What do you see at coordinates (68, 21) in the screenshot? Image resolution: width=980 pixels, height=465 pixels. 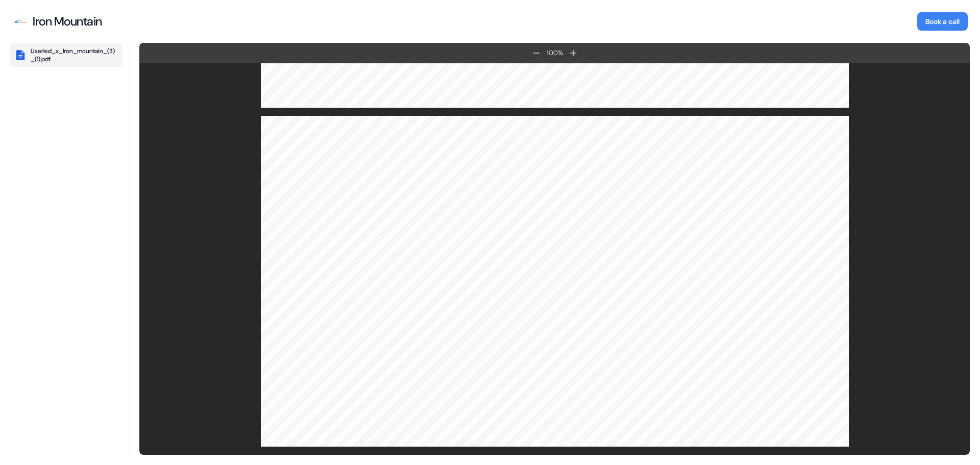 I see `div: Iron Mountain` at bounding box center [68, 21].